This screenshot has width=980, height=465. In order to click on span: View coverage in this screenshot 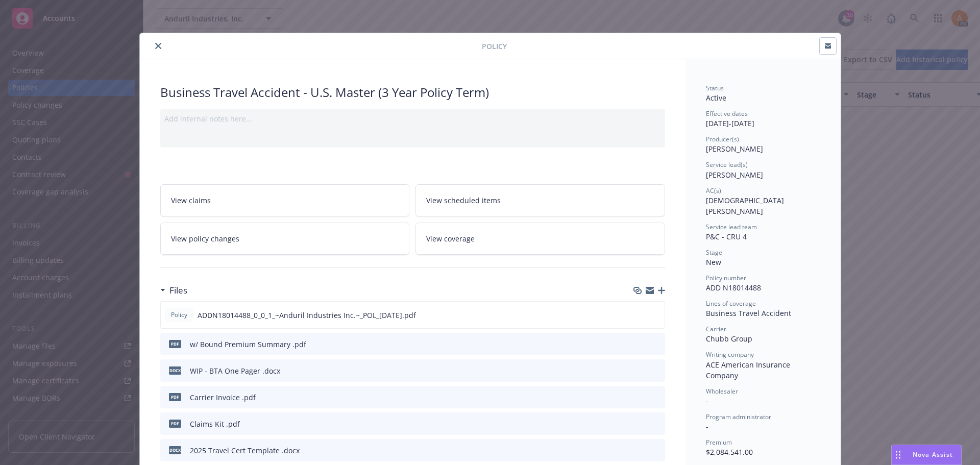, I will do `click(450, 238)`.